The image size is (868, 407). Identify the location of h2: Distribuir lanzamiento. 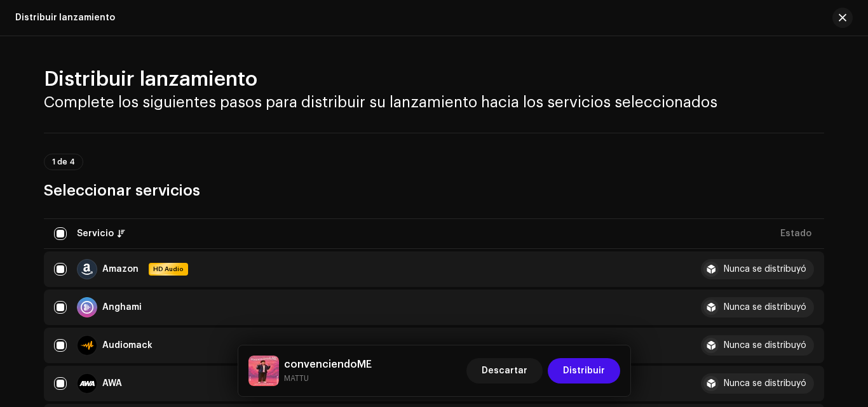
(434, 79).